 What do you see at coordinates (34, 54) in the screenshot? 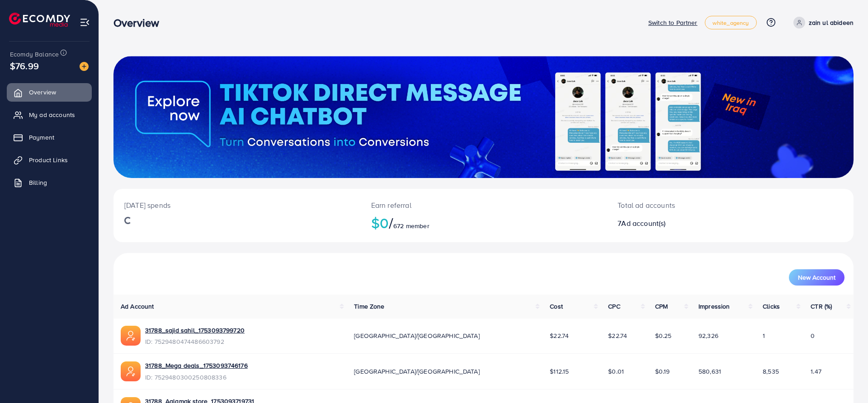
I see `span: Ecomdy Balance` at bounding box center [34, 54].